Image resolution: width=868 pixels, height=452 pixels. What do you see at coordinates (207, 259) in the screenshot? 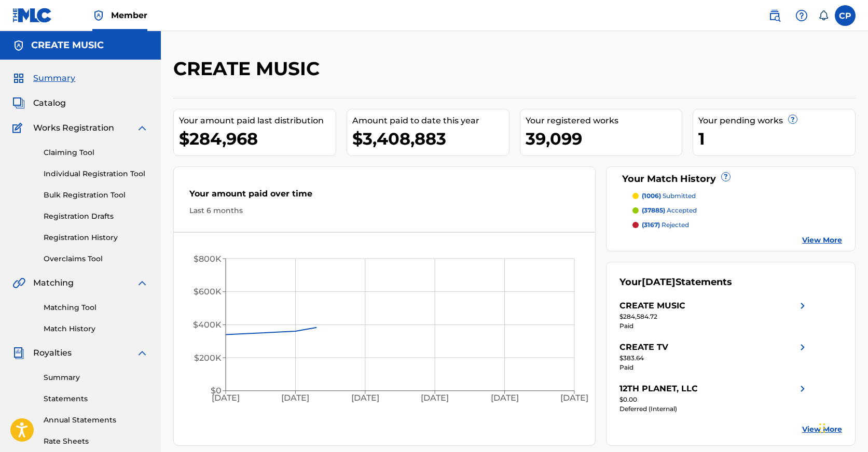
I see `tspan: $800K` at bounding box center [207, 259].